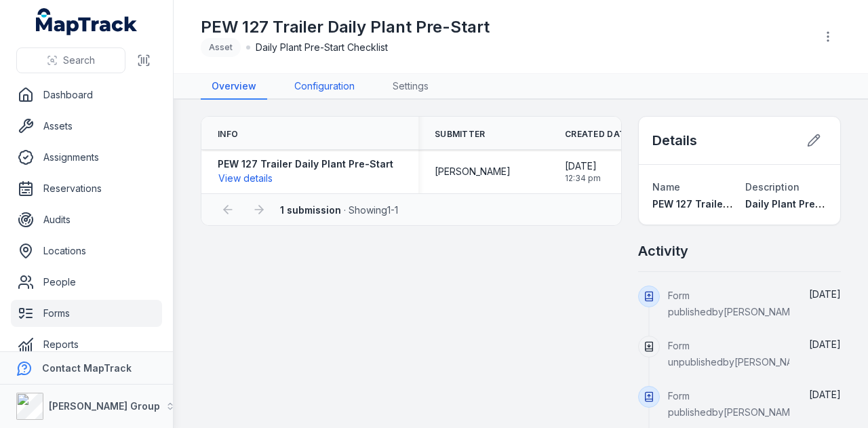 This screenshot has height=428, width=868. I want to click on a: Configuration, so click(324, 87).